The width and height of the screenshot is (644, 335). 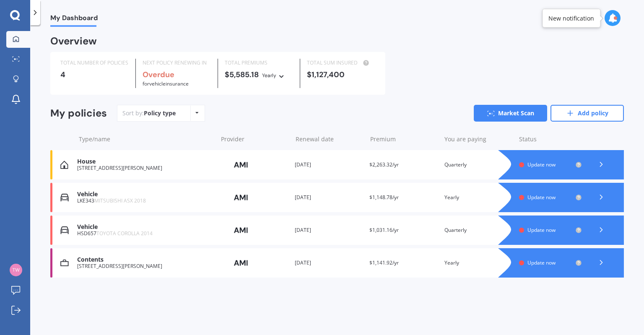 What do you see at coordinates (384, 230) in the screenshot?
I see `span: $1,031.16/yr` at bounding box center [384, 230].